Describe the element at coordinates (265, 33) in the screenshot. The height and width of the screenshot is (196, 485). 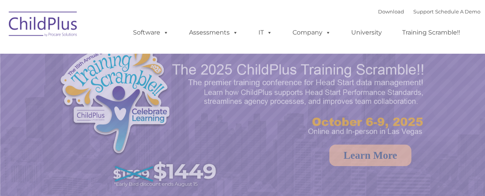
I see `a: IT` at that location.